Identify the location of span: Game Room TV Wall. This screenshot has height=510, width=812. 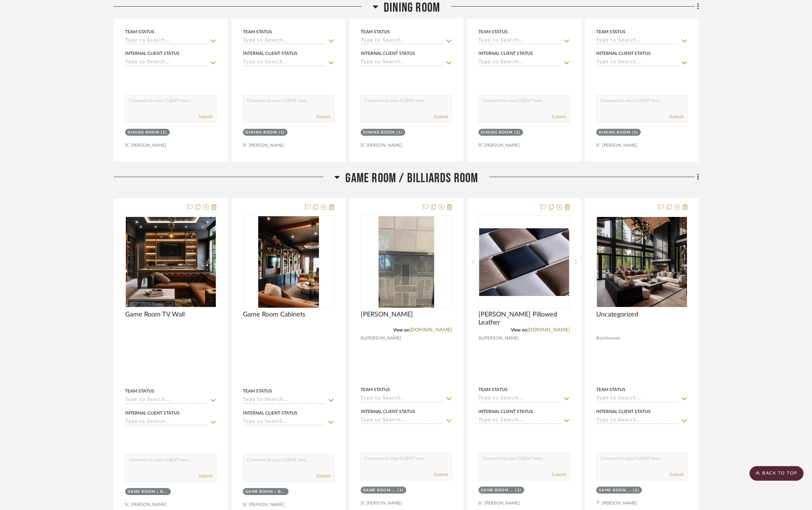
(155, 314).